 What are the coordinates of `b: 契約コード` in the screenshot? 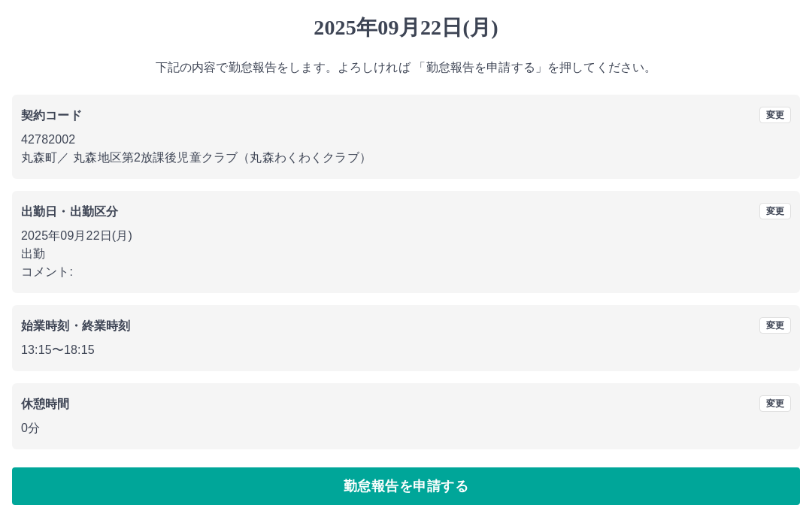 It's located at (51, 116).